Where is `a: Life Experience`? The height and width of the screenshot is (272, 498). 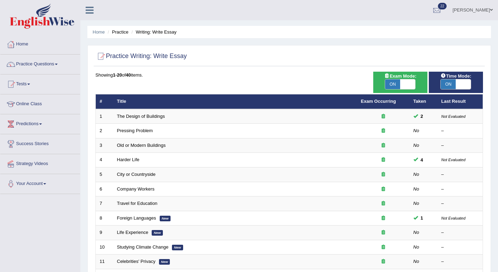
a: Life Experience is located at coordinates (133, 232).